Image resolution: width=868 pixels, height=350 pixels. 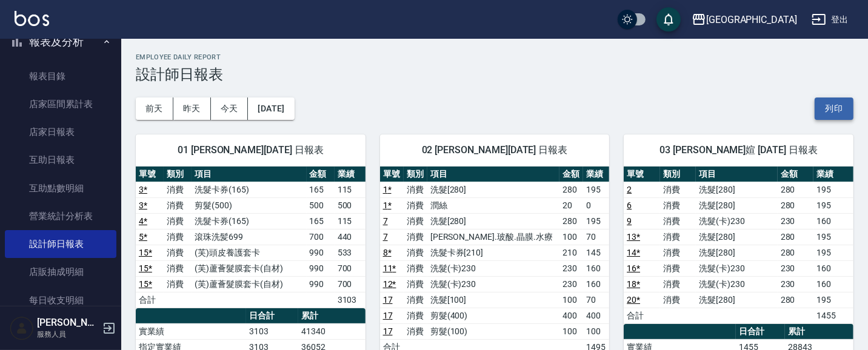 I want to click on img: Person, so click(x=22, y=328).